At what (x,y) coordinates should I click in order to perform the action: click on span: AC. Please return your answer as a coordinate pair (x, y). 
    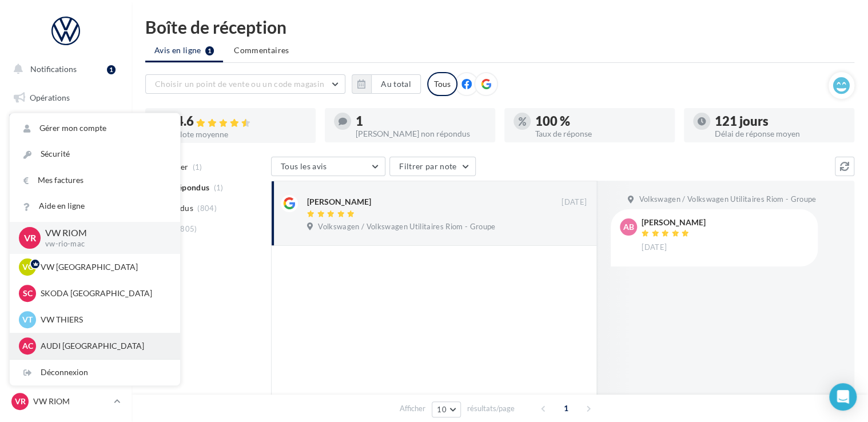
    Looking at the image, I should click on (28, 346).